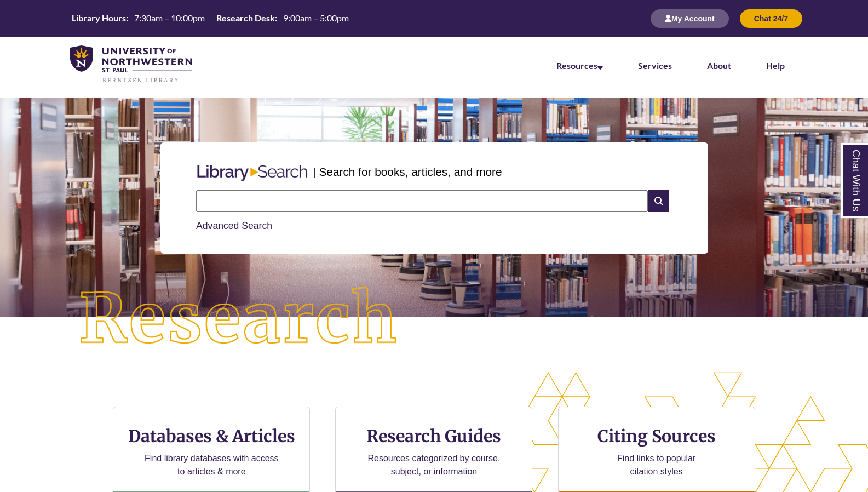 This screenshot has width=868, height=492. Describe the element at coordinates (434, 436) in the screenshot. I see `h3: Research Guides` at that location.